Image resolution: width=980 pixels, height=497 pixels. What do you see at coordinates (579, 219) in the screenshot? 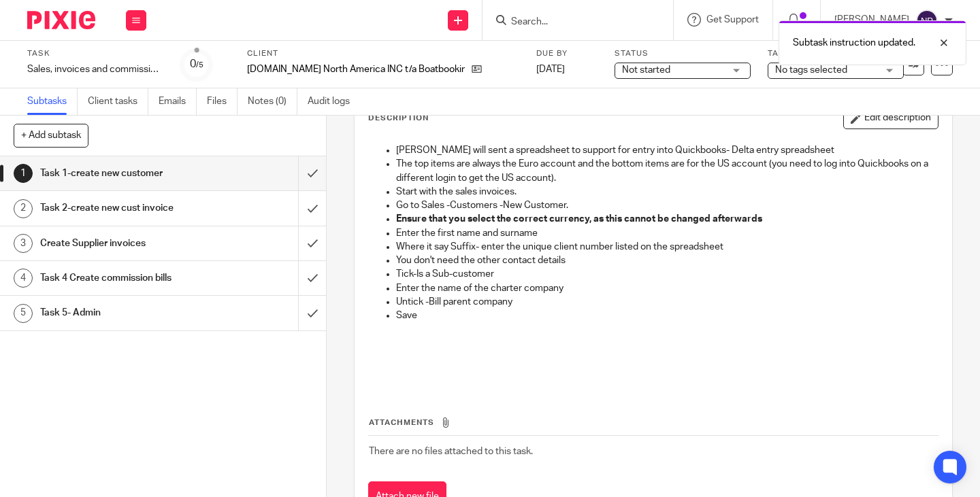
I see `strong: Ensure that you select the correct currency, as this cannot be changed afterwards` at bounding box center [579, 219].